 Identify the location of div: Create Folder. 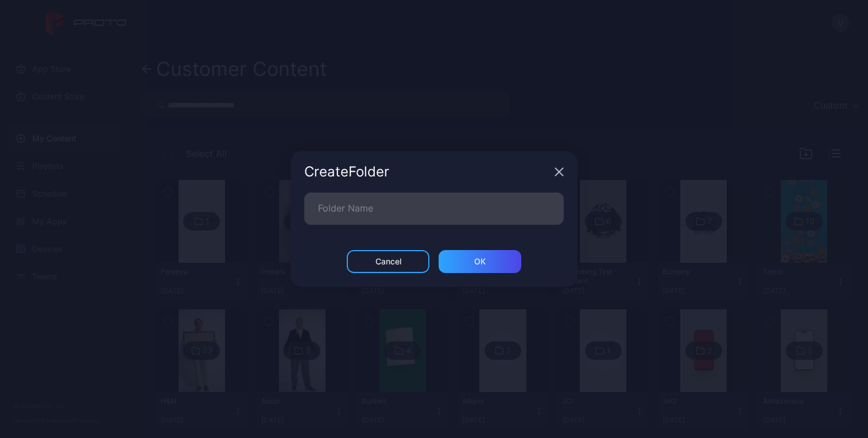
(427, 172).